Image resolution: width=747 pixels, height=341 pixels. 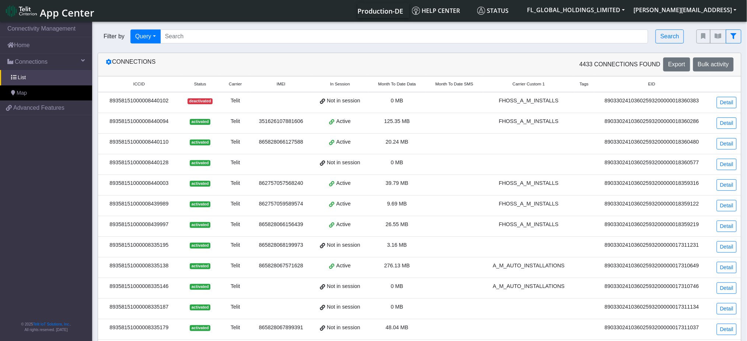 What do you see at coordinates (139, 307) in the screenshot?
I see `div: 89358151000008335187` at bounding box center [139, 307].